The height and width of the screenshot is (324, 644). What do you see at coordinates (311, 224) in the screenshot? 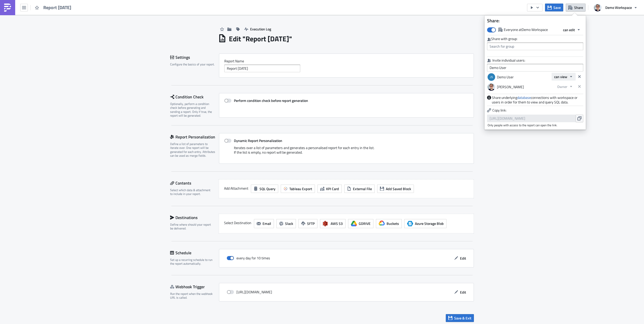
I see `span: SFTP` at bounding box center [311, 224].